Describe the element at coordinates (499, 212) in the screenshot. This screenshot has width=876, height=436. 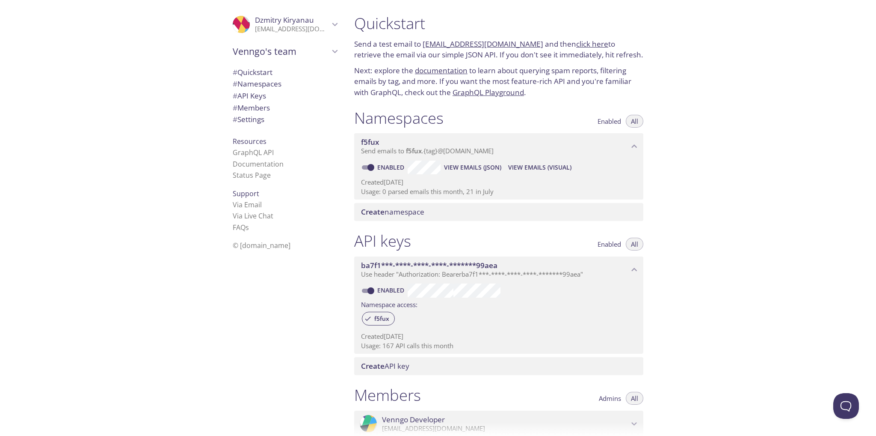
I see `div: Create namespace` at that location.